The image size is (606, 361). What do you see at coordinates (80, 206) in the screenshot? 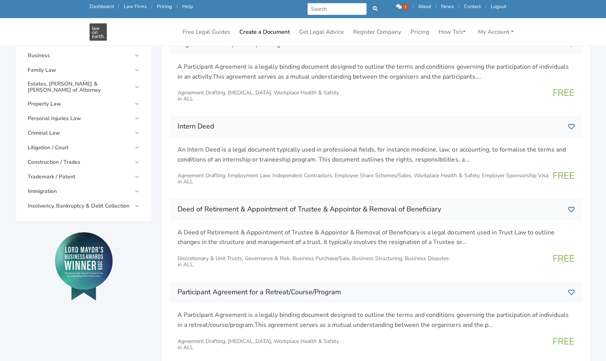
I see `span: Insolvency, Bankruptcy & Debt Collection` at bounding box center [80, 206].